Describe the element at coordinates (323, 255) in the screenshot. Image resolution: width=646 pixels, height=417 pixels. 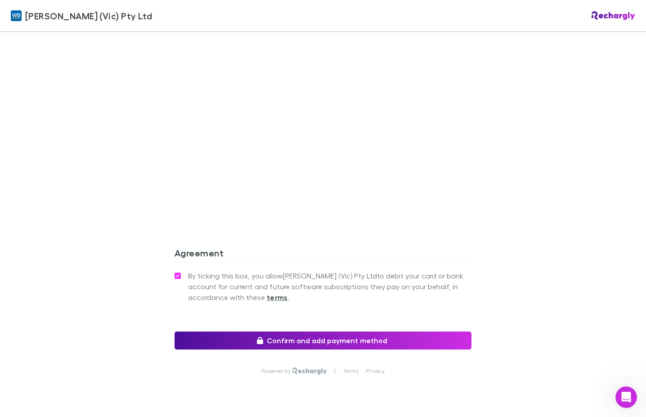
I see `h3: Agreement` at that location.